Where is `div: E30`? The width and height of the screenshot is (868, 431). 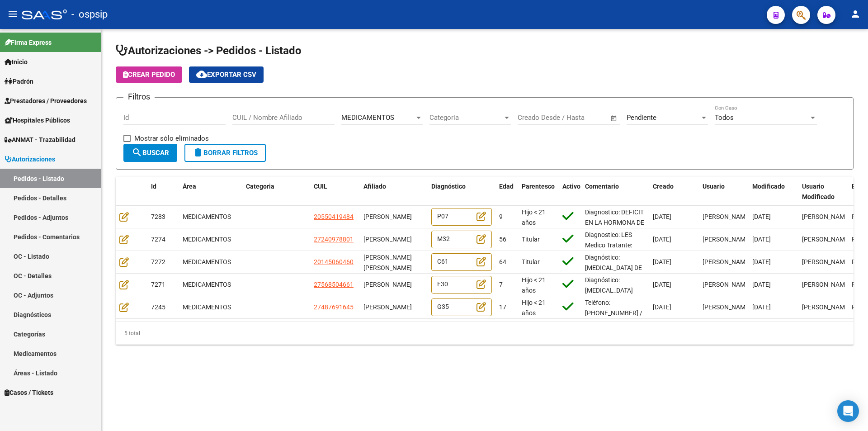
div: E30 is located at coordinates (462, 285).